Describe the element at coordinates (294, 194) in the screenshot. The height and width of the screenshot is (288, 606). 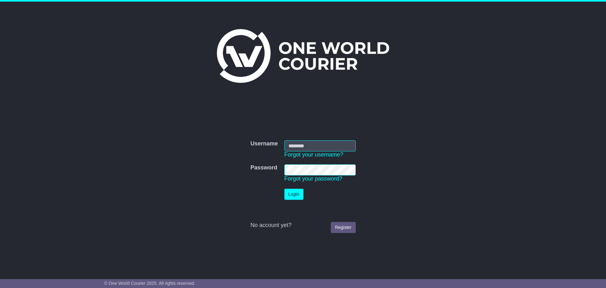
I see `button: Login` at that location.